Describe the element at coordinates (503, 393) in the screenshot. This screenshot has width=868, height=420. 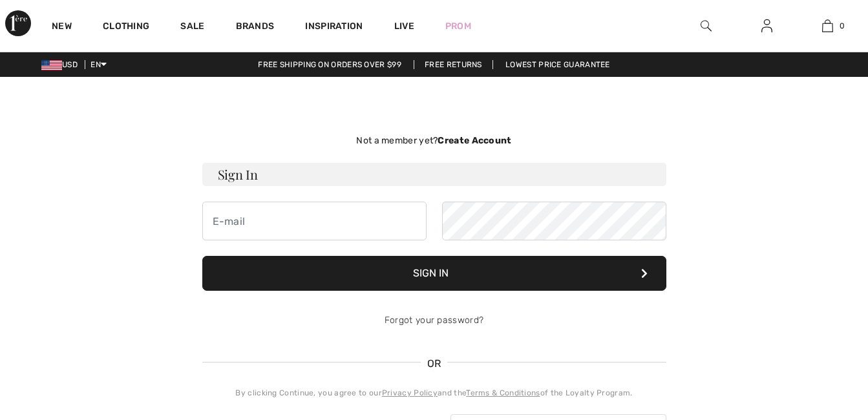
I see `a: Terms & Conditions` at that location.